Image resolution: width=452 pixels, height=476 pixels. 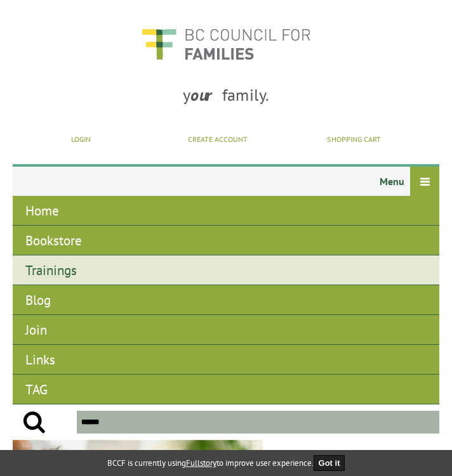 What do you see at coordinates (201, 463) in the screenshot?
I see `a: Fullstory` at bounding box center [201, 463].